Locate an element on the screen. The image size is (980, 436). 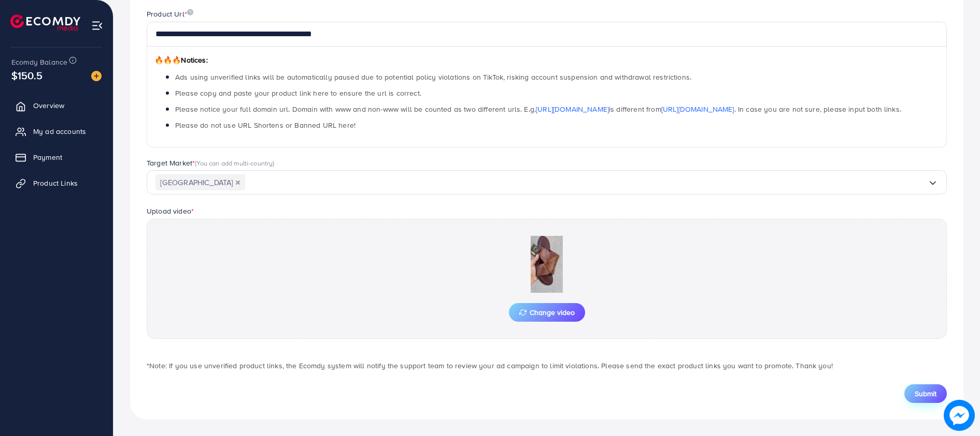
img: logo is located at coordinates (45, 22).